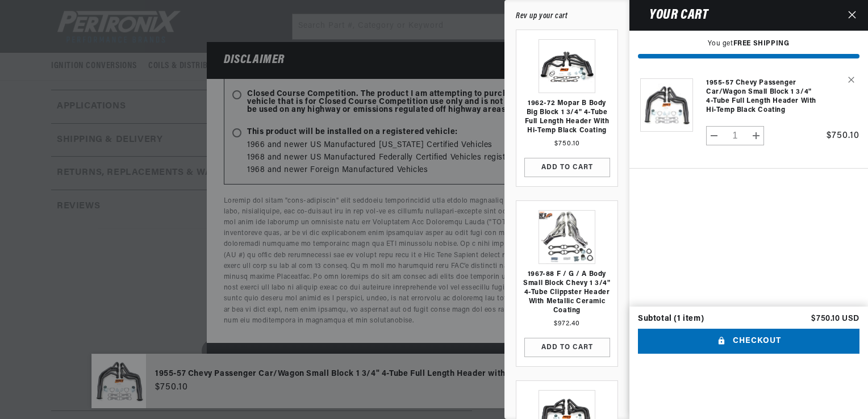 Image resolution: width=868 pixels, height=419 pixels. What do you see at coordinates (843, 135) in the screenshot?
I see `span: $750.10` at bounding box center [843, 135].